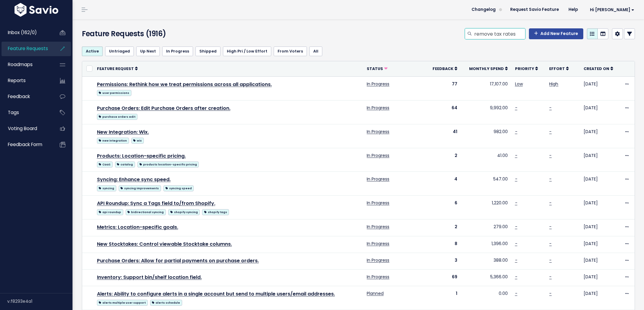  I want to click on a: Untriaged, so click(119, 52).